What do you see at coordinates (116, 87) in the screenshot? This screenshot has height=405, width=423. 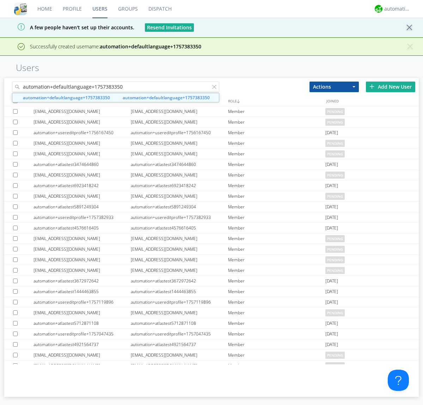 I see `input: Search users` at bounding box center [116, 87].